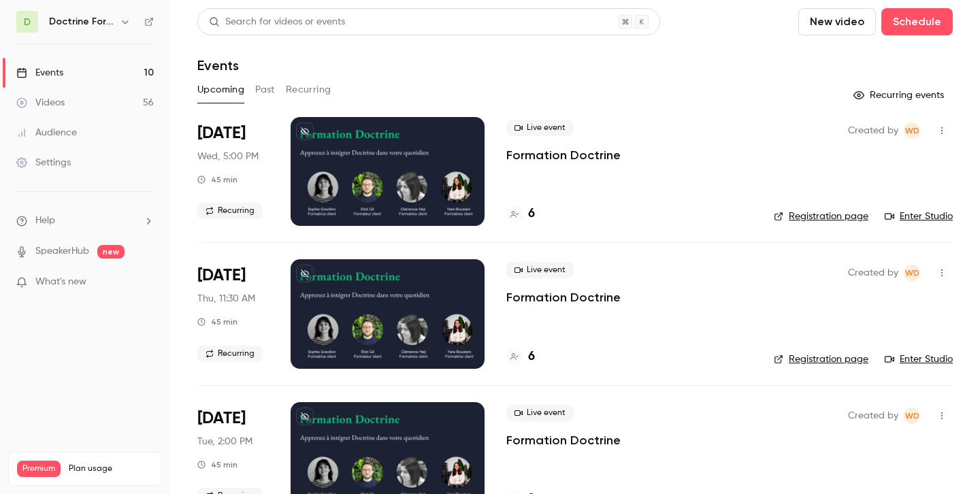  Describe the element at coordinates (111, 469) in the screenshot. I see `span: Plan usage` at that location.